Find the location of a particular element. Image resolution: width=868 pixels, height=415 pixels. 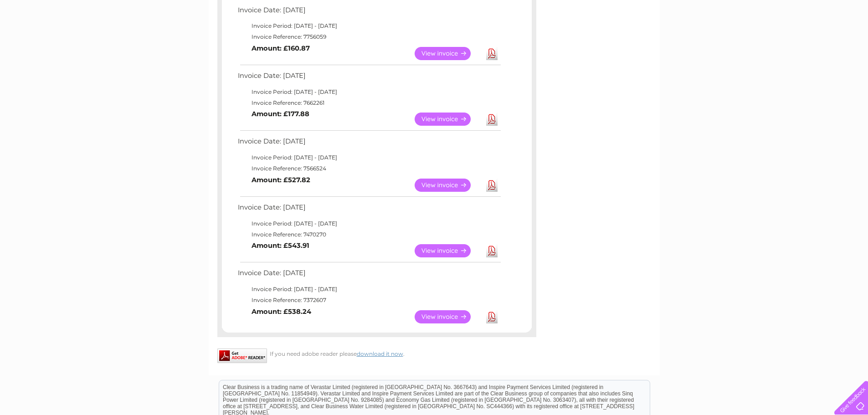

a: download it now is located at coordinates (380, 353).